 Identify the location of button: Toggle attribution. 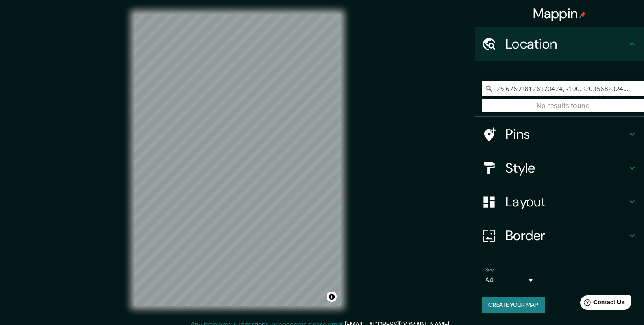
(332, 297).